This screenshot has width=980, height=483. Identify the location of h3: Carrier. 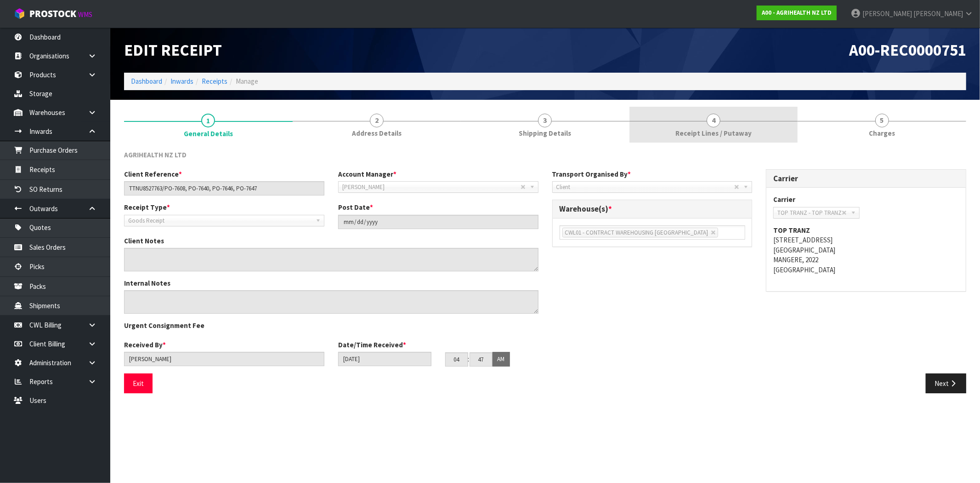
(867, 179).